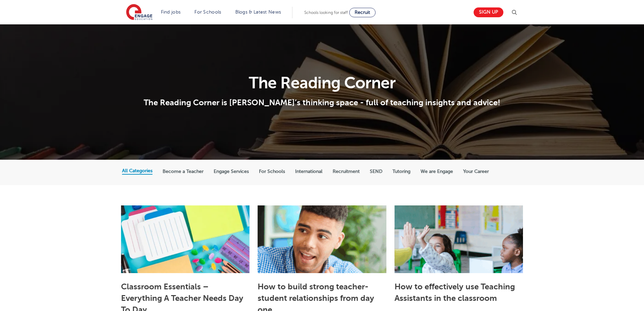 This screenshot has height=311, width=644. I want to click on label: All Categories, so click(137, 170).